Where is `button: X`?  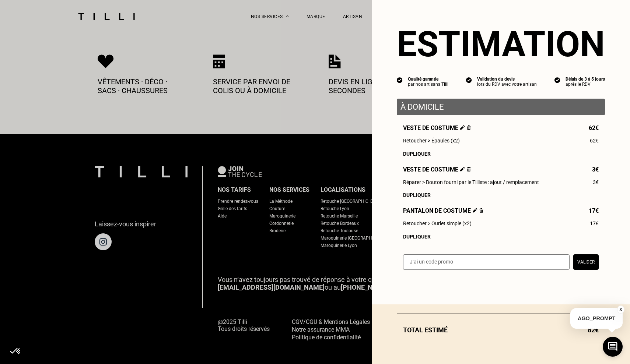 button: X is located at coordinates (620, 309).